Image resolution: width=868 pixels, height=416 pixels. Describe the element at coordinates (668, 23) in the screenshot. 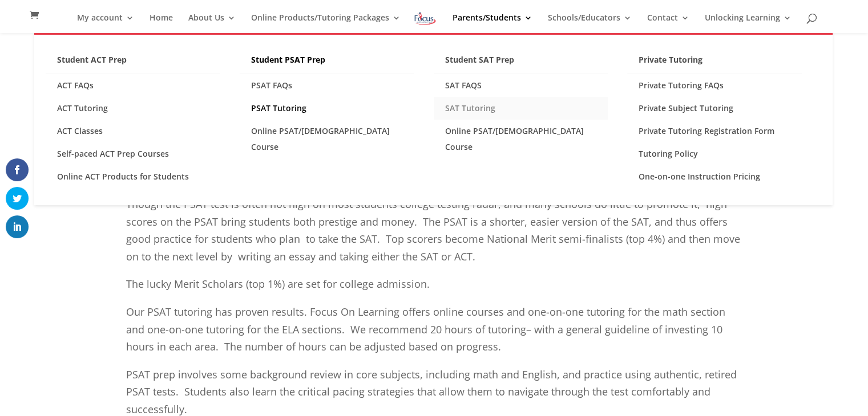

I see `a: Contact` at that location.